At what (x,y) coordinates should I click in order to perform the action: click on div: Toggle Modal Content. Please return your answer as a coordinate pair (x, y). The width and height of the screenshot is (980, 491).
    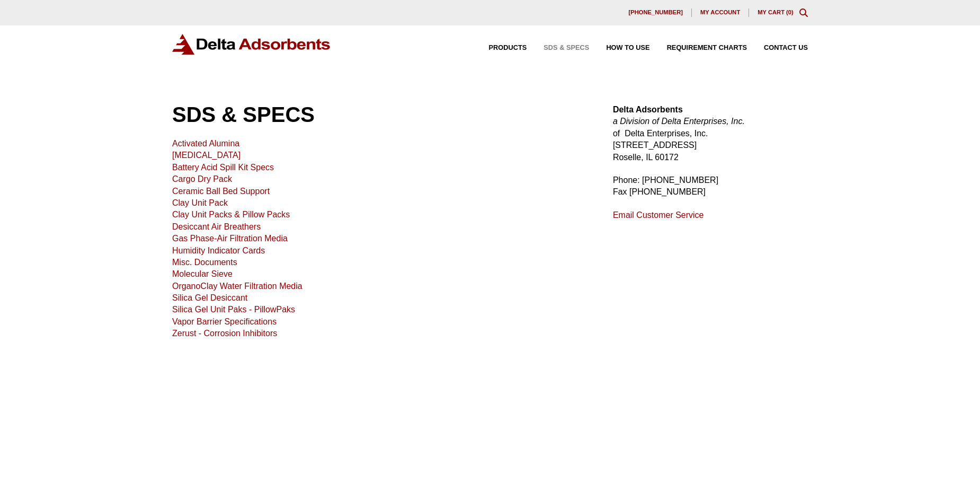
    Looking at the image, I should click on (803, 13).